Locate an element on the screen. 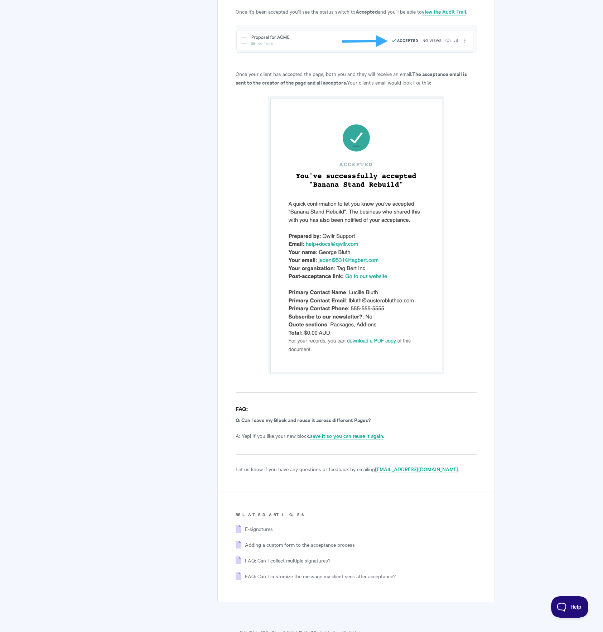 The height and width of the screenshot is (632, 603). a: FAQ: Can I collect multiple signatures? is located at coordinates (288, 560).